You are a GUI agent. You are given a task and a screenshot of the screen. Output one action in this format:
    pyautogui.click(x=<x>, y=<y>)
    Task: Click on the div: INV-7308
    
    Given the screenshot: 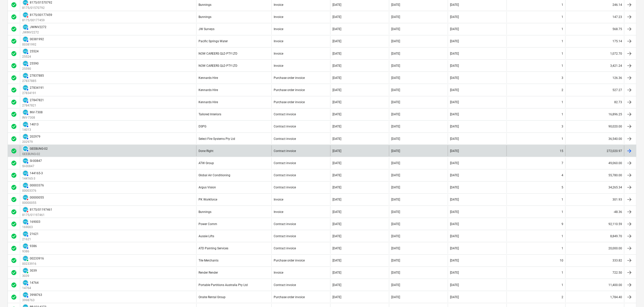 What is the action you would take?
    pyautogui.click(x=36, y=112)
    